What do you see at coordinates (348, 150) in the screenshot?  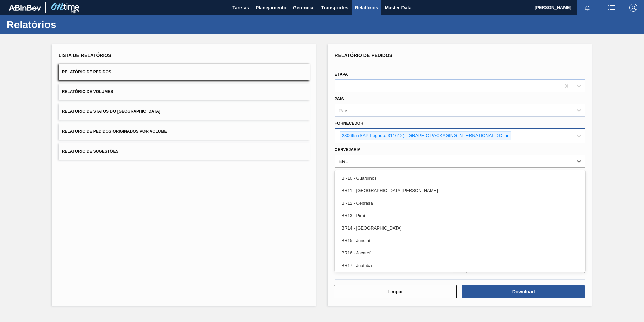 I see `label: Cervejaria` at bounding box center [348, 150].